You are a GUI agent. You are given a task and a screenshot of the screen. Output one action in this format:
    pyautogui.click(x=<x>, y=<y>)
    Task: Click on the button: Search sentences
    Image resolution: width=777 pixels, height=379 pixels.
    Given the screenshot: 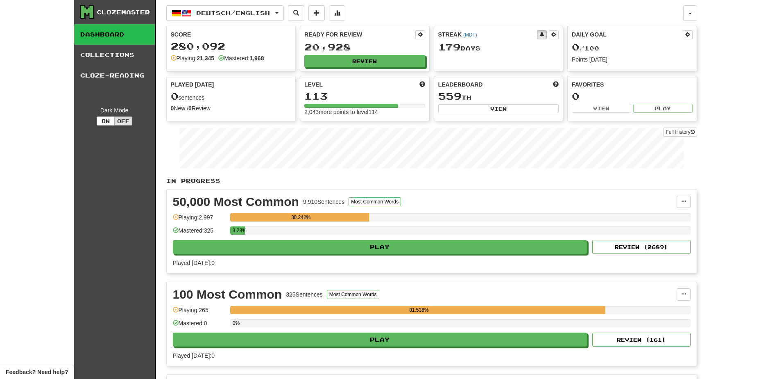 What is the action you would take?
    pyautogui.click(x=296, y=13)
    